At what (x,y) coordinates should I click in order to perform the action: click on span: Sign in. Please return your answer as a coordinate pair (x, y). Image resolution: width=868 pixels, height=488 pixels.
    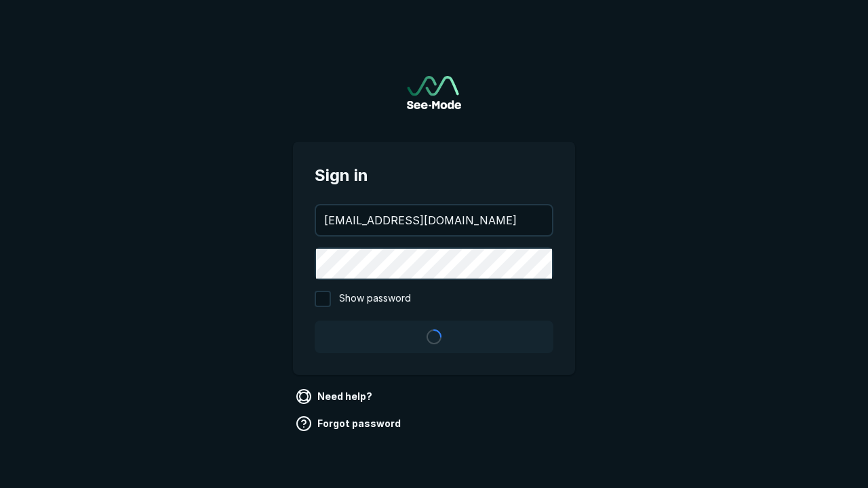
    Looking at the image, I should click on (434, 175).